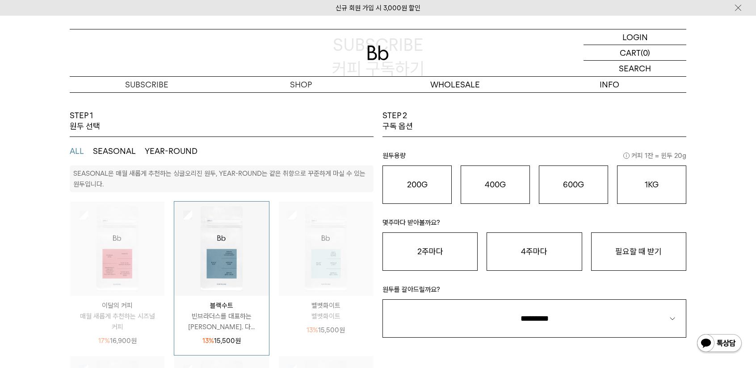 Image resolution: width=756 pixels, height=368 pixels. Describe the element at coordinates (651, 184) in the screenshot. I see `o: 1KG` at that location.